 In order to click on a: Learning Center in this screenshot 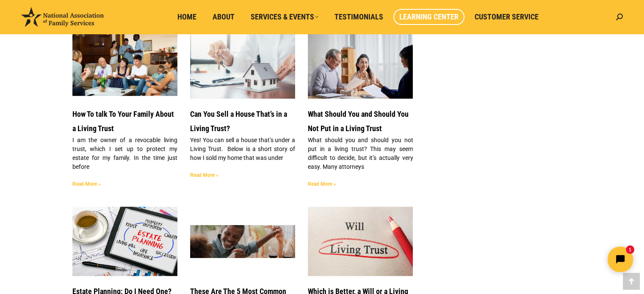, I will do `click(429, 17)`.